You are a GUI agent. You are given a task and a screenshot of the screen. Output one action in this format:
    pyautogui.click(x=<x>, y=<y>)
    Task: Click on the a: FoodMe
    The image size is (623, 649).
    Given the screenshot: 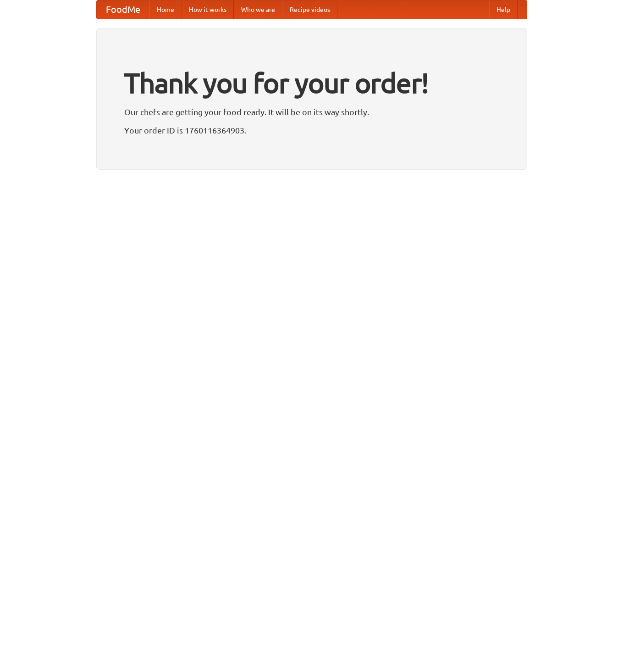 What is the action you would take?
    pyautogui.click(x=123, y=10)
    